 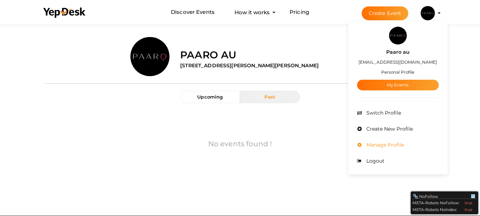 What do you see at coordinates (240, 144) in the screenshot?
I see `label: No events found !` at bounding box center [240, 144].